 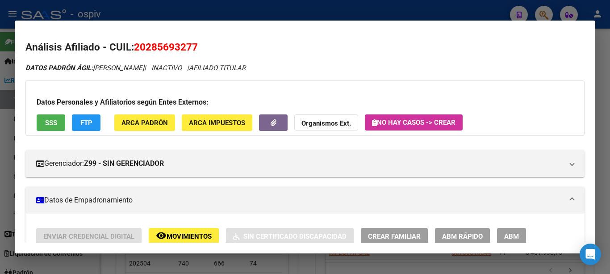 I want to click on span: ABM Rápido, so click(x=462, y=236).